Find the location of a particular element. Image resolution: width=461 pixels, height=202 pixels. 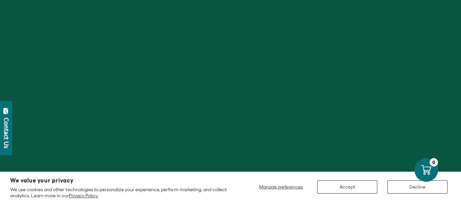

a: Privacy Policy. is located at coordinates (83, 196).